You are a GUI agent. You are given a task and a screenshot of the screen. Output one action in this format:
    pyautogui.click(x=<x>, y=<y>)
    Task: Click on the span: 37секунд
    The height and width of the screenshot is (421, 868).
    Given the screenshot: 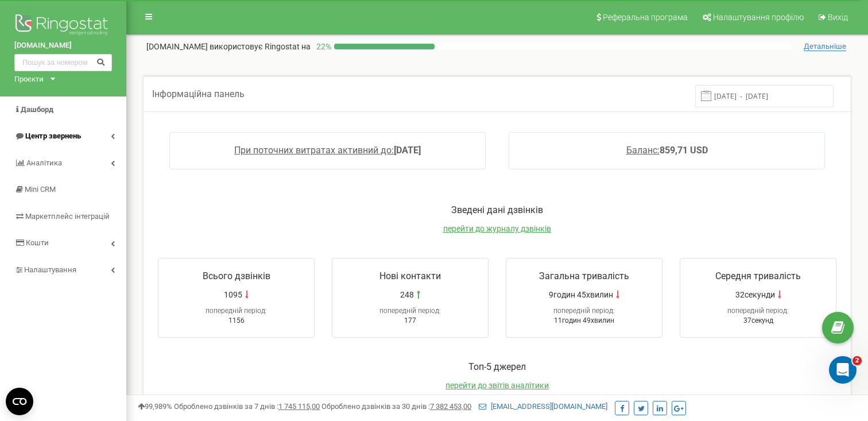 What is the action you would take?
    pyautogui.click(x=758, y=320)
    